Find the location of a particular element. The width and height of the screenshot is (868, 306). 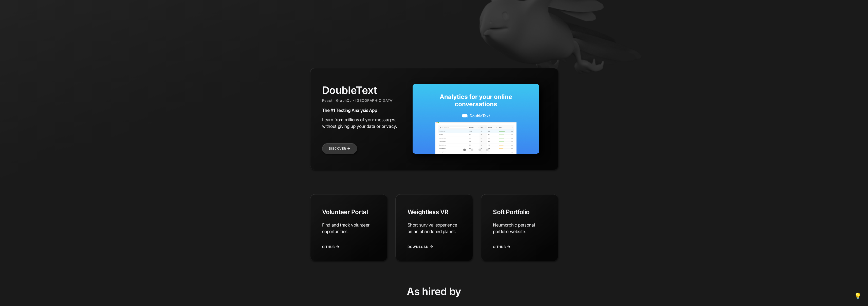

p: Find and track volunteer opportunities. is located at coordinates (348, 228).